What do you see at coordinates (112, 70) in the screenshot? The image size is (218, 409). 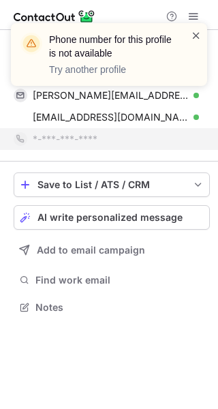 I see `p: Try another profile` at bounding box center [112, 70].